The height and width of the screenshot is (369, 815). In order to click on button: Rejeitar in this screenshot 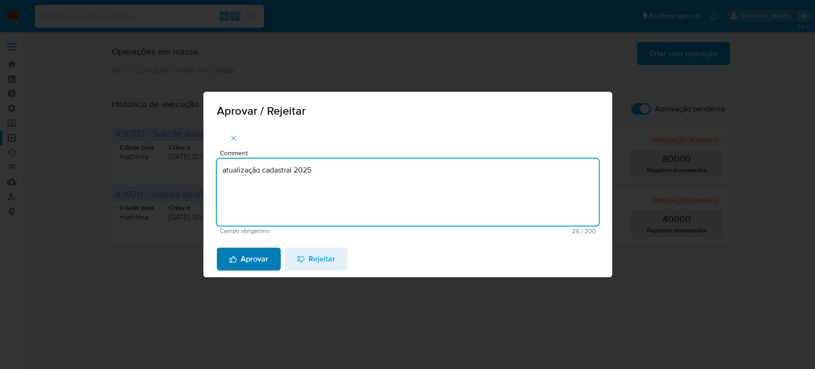, I will do `click(316, 259)`.